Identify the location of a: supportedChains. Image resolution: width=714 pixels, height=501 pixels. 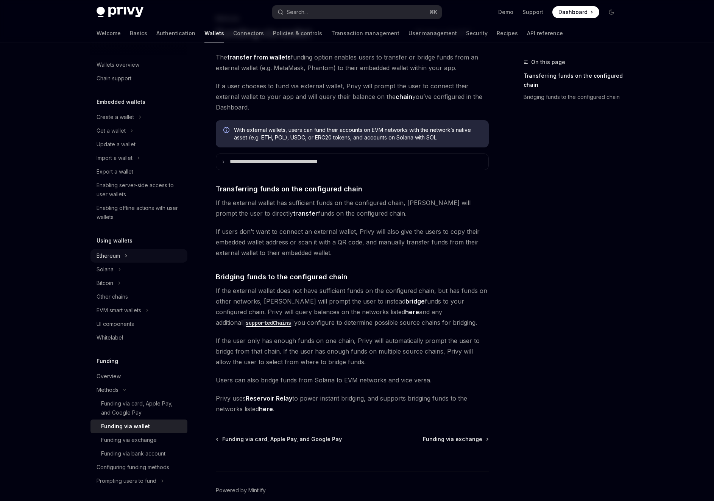
(268, 322).